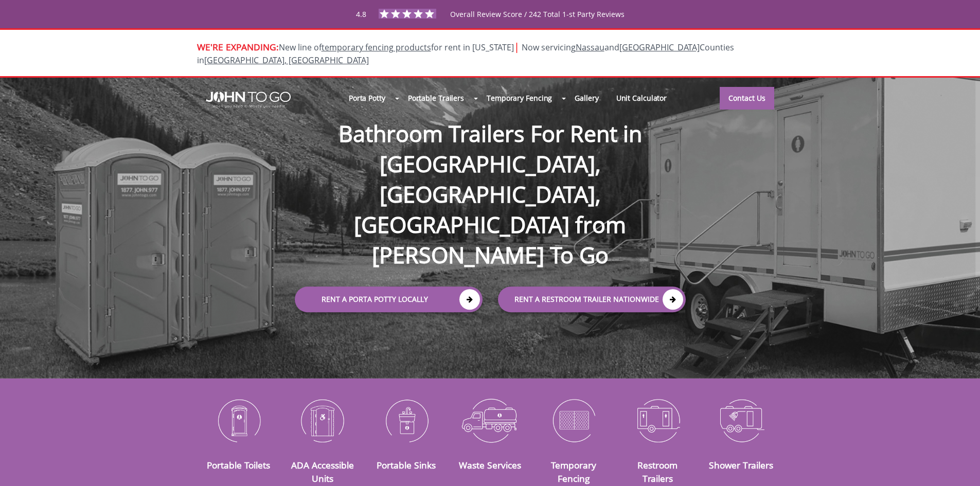 This screenshot has height=486, width=980. What do you see at coordinates (574, 421) in the screenshot?
I see `img: Temporary-Fencing-cion_N.png` at bounding box center [574, 421].